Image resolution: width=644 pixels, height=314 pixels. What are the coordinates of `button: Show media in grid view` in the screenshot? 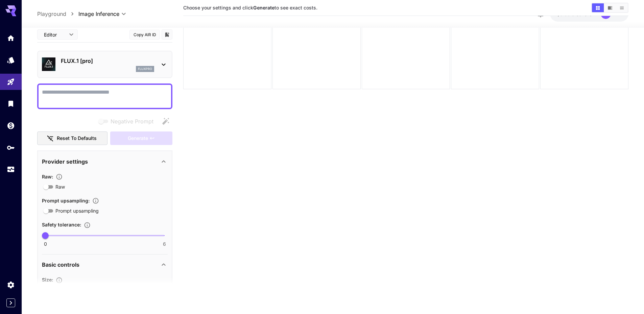 It's located at (598, 8).